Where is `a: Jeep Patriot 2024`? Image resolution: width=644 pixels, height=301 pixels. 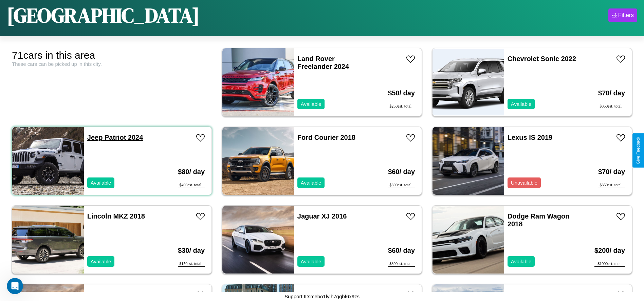
a: Jeep Patriot 2024 is located at coordinates (115, 137).